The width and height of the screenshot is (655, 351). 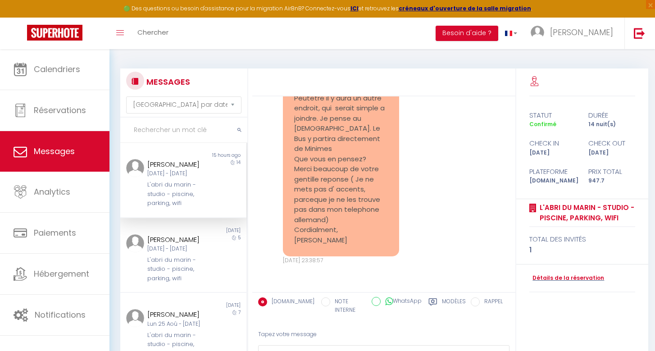 What do you see at coordinates (465, 8) in the screenshot?
I see `a: créneaux d'ouverture de la salle migration` at bounding box center [465, 8].